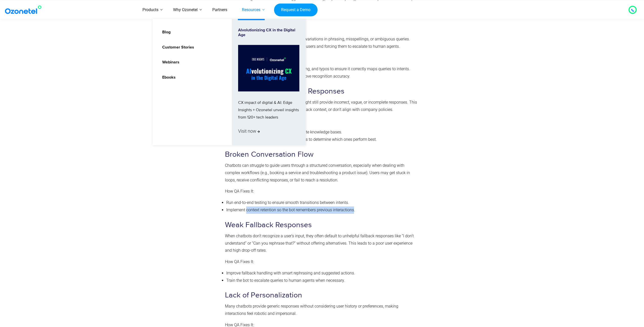  What do you see at coordinates (321, 91) in the screenshot?
I see `h3: Inconsistent or Incorrect Responses` at bounding box center [321, 91].